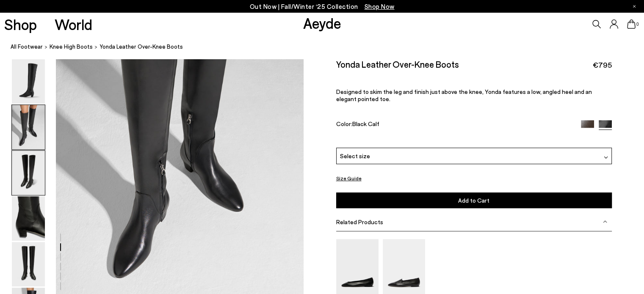 This screenshot has height=294, width=644. What do you see at coordinates (73, 24) in the screenshot?
I see `a: World` at bounding box center [73, 24].